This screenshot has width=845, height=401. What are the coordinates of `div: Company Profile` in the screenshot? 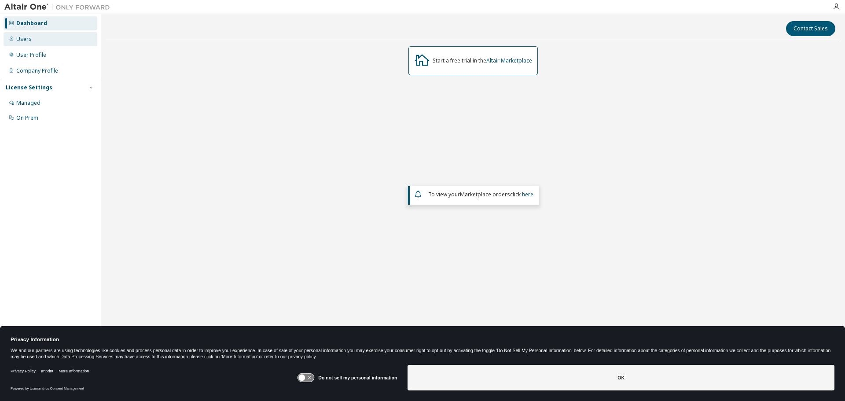 It's located at (37, 71).